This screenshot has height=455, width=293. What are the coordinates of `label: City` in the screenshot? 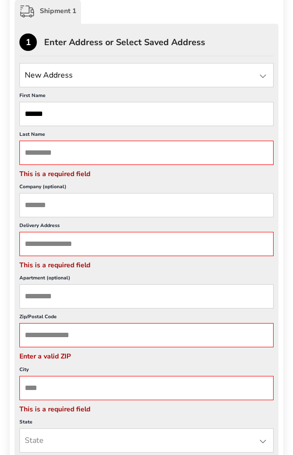 It's located at (147, 371).